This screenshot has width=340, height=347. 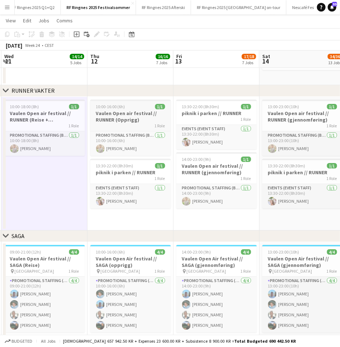 What do you see at coordinates (9, 56) in the screenshot?
I see `span: Wed` at bounding box center [9, 56].